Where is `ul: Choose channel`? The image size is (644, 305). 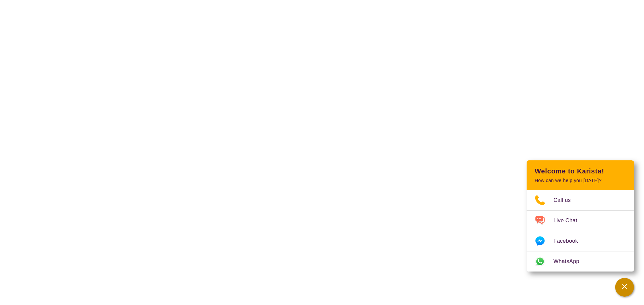 ul: Choose channel is located at coordinates (580, 231).